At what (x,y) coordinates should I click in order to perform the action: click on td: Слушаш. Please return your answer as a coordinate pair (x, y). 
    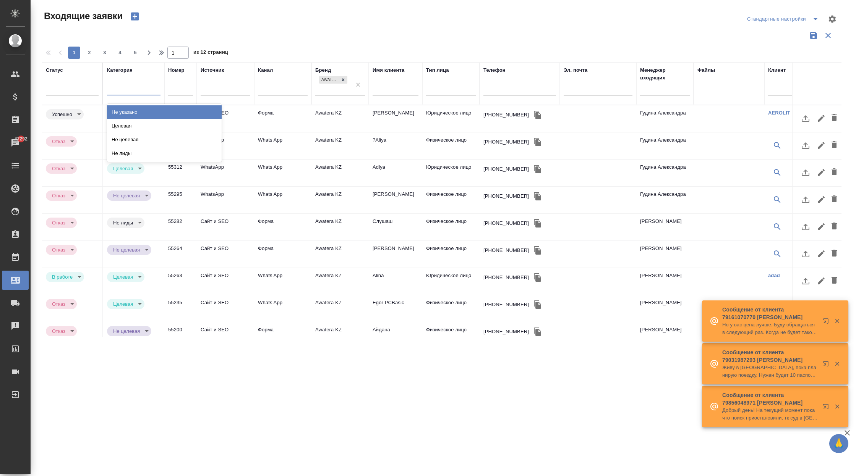
    Looking at the image, I should click on (395, 227).